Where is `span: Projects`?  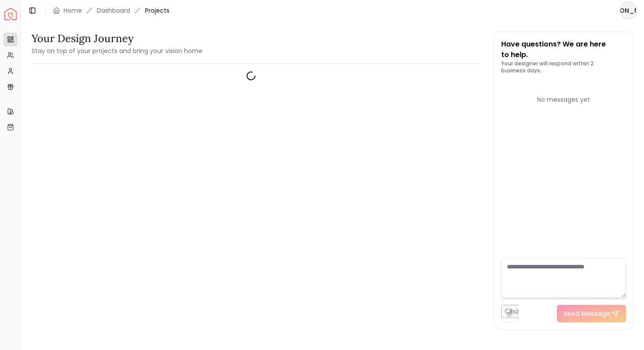
span: Projects is located at coordinates (157, 11).